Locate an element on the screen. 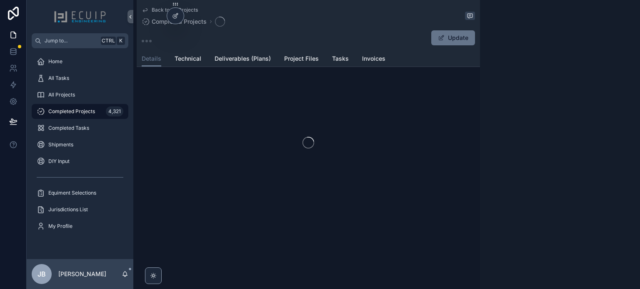 The width and height of the screenshot is (640, 289). span: Back to All Projects is located at coordinates (175, 10).